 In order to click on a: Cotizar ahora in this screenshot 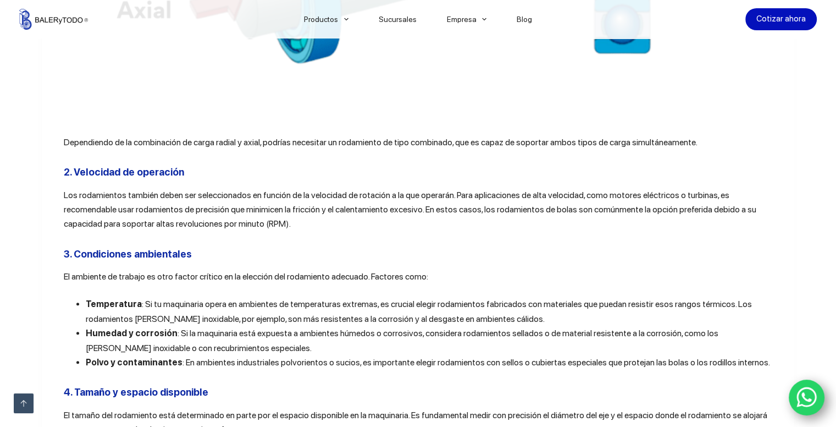, I will do `click(781, 19)`.